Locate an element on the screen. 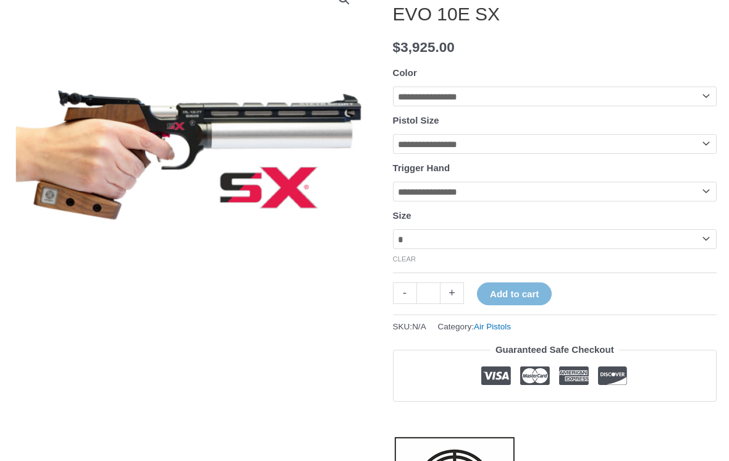 The height and width of the screenshot is (461, 729). button: Add to cart is located at coordinates (514, 293).